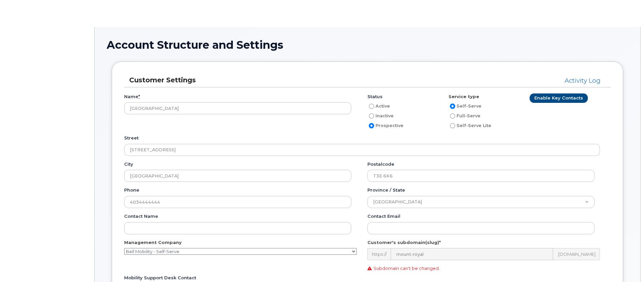 The image size is (644, 282). What do you see at coordinates (384, 216) in the screenshot?
I see `label: Contact email` at bounding box center [384, 216].